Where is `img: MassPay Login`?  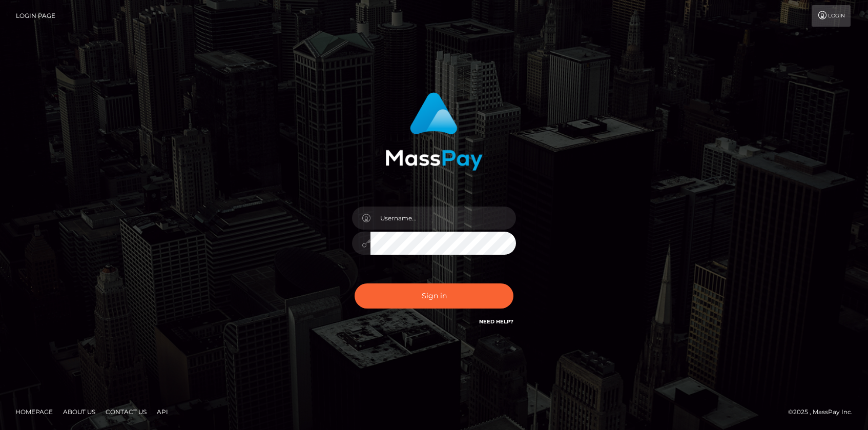 img: MassPay Login is located at coordinates (434, 131).